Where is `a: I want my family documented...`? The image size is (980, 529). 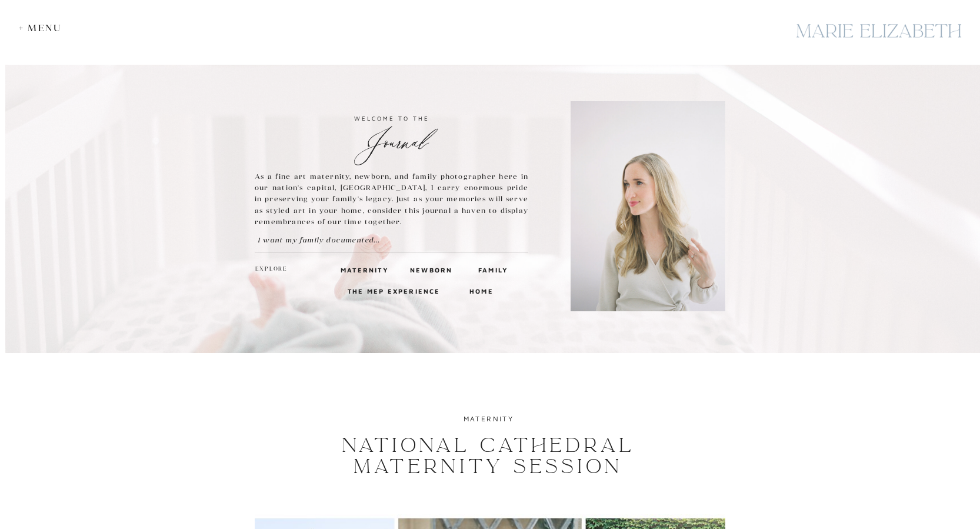 a: I want my family documented... is located at coordinates (331, 240).